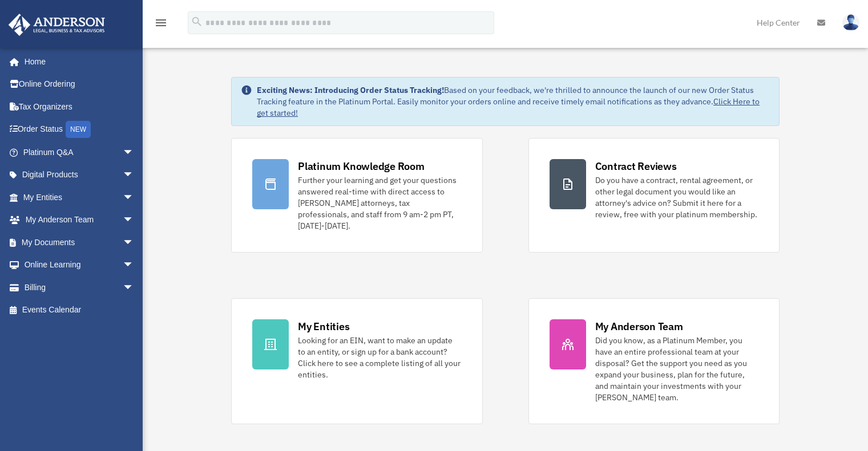 The image size is (868, 451). Describe the element at coordinates (79, 107) in the screenshot. I see `a: Tax Organizers` at that location.